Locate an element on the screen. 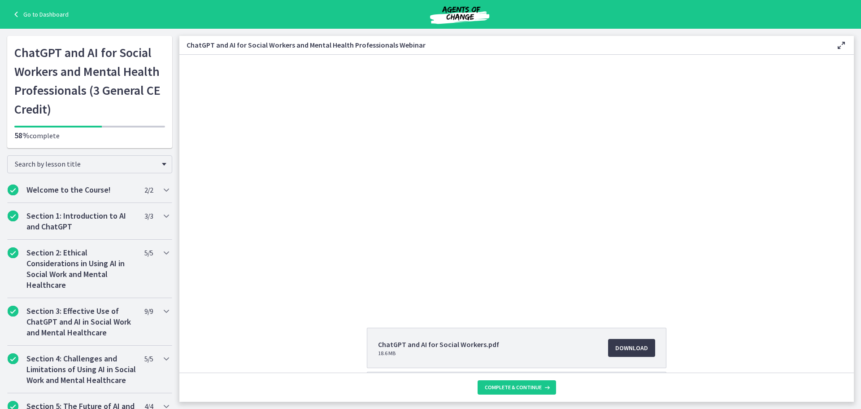 The height and width of the screenshot is (409, 861). h3: ChatGPT and AI for Social Workers and Mental Health Professionals Webinar is located at coordinates (504, 45).